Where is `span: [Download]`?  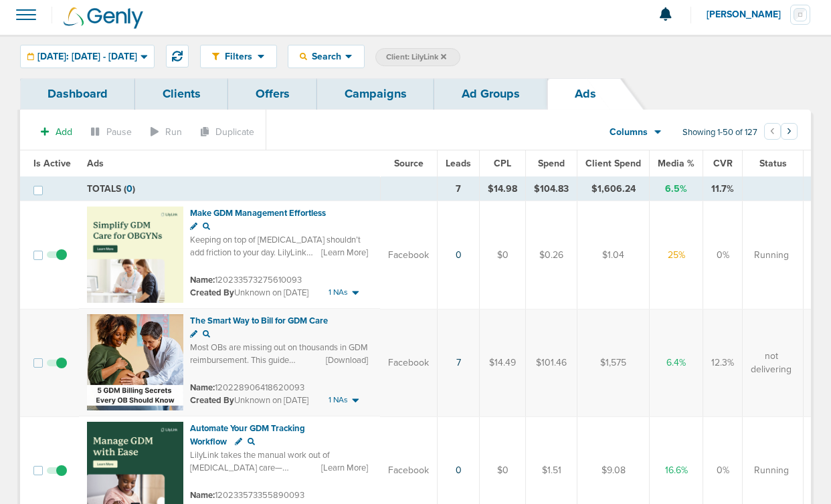 span: [Download] is located at coordinates (346, 360).